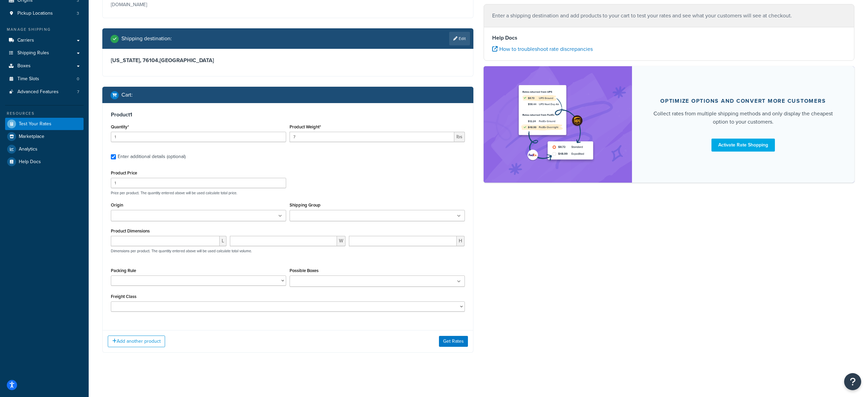  I want to click on span: Carriers, so click(26, 41).